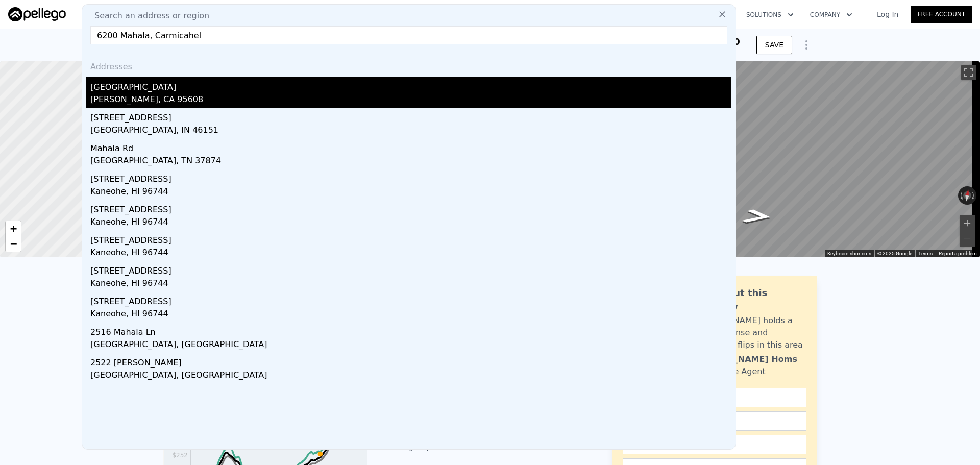  What do you see at coordinates (180, 455) in the screenshot?
I see `tspan: $252` at bounding box center [180, 455].